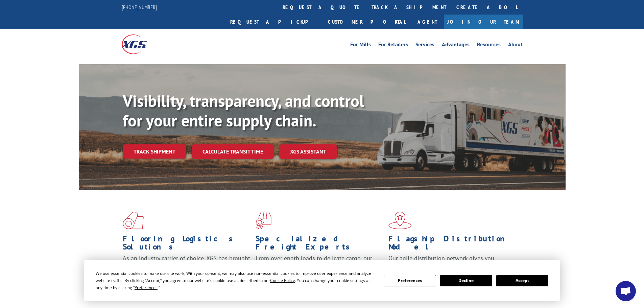 Image resolution: width=644 pixels, height=308 pixels. What do you see at coordinates (308, 152) in the screenshot?
I see `a: XGS ASSISTANT` at bounding box center [308, 152].